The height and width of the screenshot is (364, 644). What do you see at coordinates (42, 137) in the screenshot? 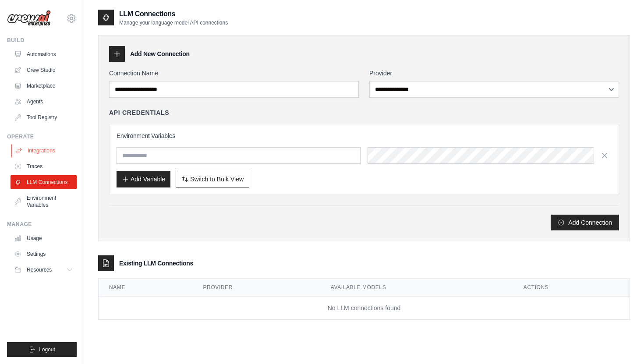
I see `div: Operate` at bounding box center [42, 137].